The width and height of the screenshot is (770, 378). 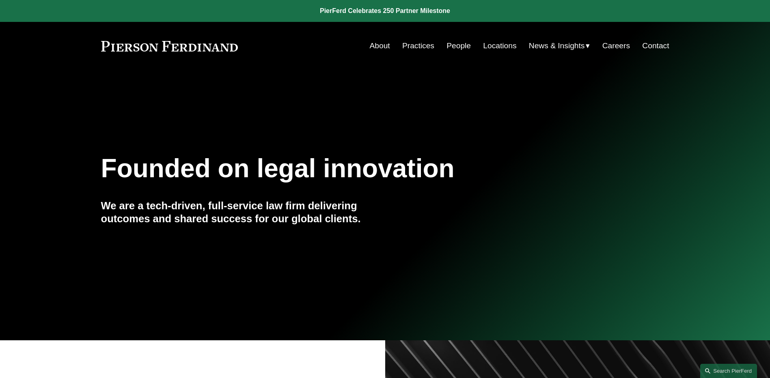 What do you see at coordinates (557, 46) in the screenshot?
I see `span: News & Insights` at bounding box center [557, 46].